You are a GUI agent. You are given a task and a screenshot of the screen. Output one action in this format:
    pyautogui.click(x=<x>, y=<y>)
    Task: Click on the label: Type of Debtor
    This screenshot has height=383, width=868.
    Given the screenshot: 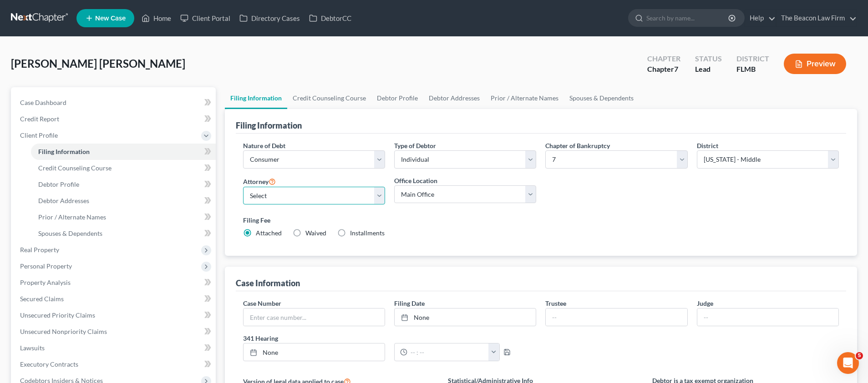 What is the action you would take?
    pyautogui.click(x=416, y=146)
    